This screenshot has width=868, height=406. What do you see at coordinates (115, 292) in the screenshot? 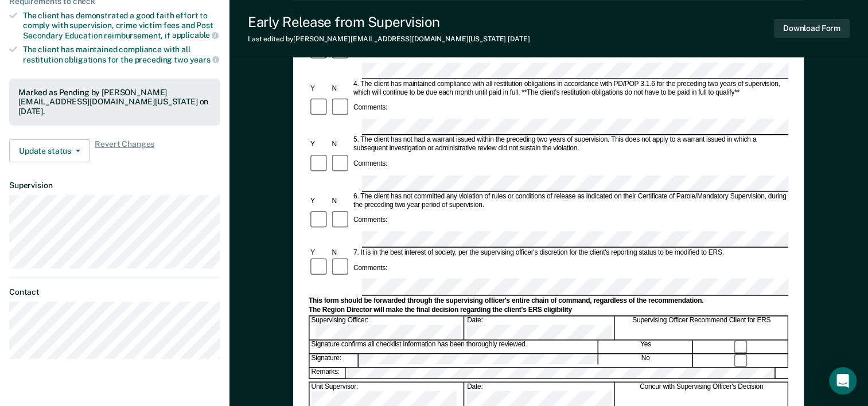
I see `dt: Contact` at bounding box center [115, 292].